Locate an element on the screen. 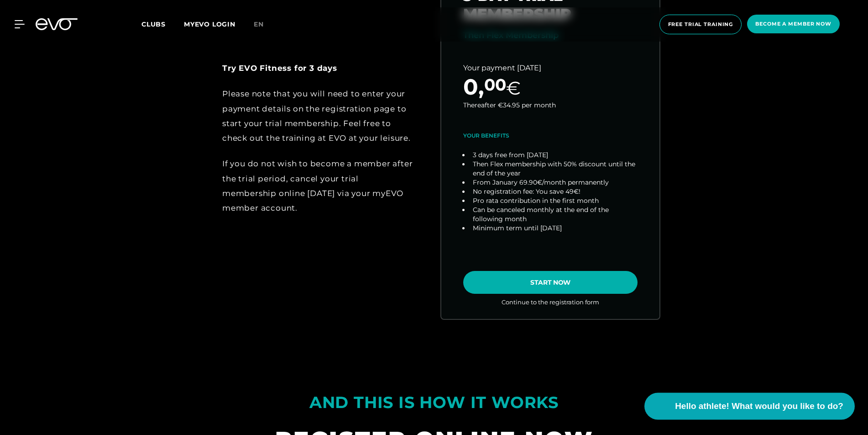 This screenshot has height=435, width=868. a: Become a member now is located at coordinates (793, 24).